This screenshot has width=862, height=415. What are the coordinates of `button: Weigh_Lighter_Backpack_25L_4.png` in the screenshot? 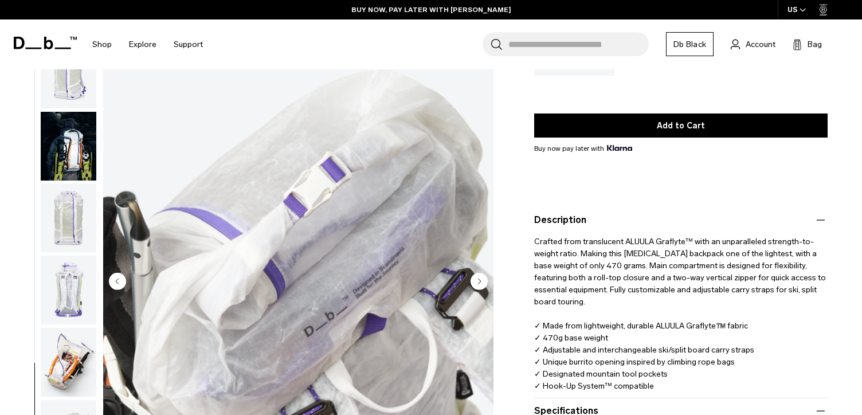 It's located at (68, 362).